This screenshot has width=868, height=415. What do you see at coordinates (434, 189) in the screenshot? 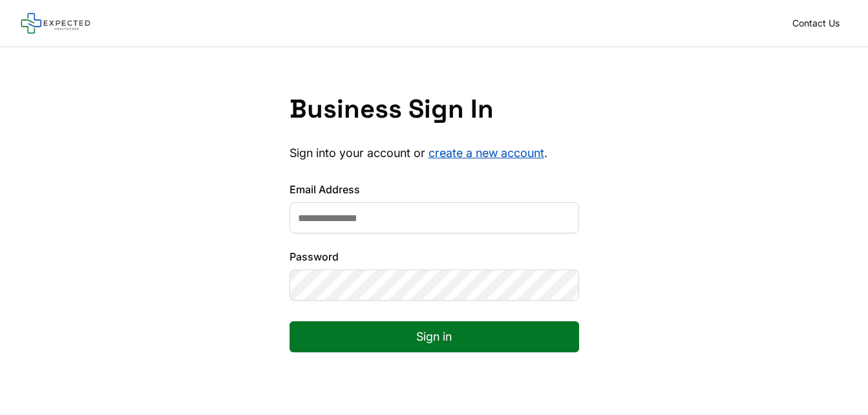
I see `label: Email Address` at bounding box center [434, 189].